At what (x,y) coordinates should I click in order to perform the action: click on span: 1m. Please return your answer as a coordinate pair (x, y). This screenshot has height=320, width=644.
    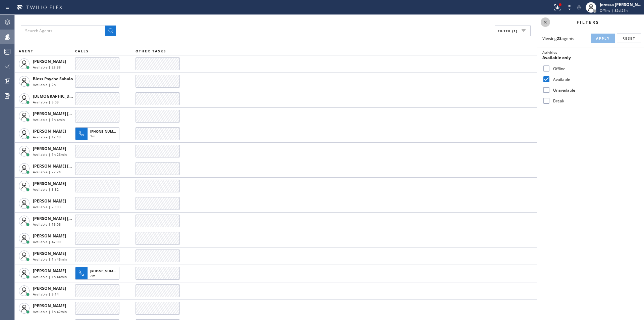
    Looking at the image, I should click on (92, 136).